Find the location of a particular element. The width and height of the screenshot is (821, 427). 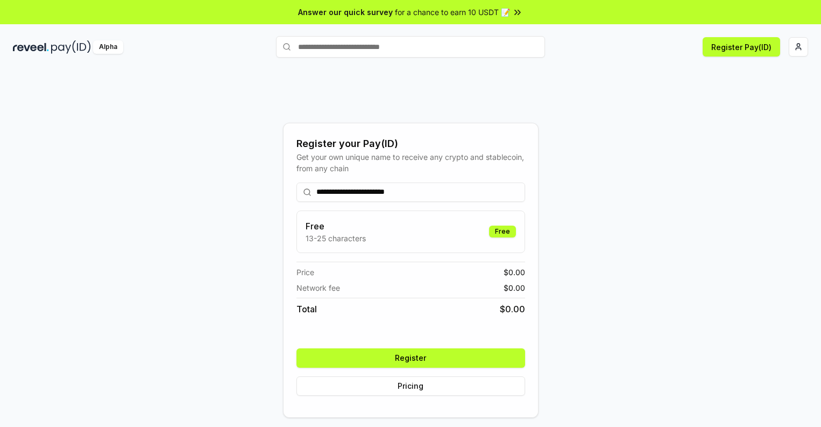

button: Pricing is located at coordinates (411, 386).